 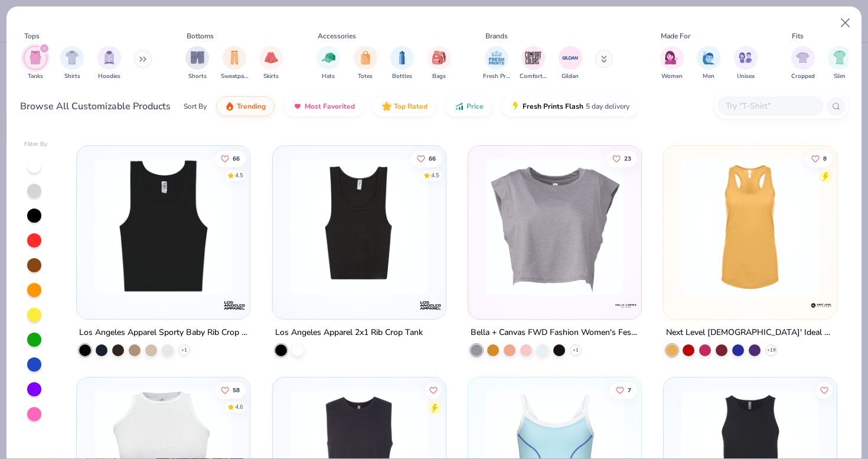 I want to click on span: Bags, so click(x=439, y=76).